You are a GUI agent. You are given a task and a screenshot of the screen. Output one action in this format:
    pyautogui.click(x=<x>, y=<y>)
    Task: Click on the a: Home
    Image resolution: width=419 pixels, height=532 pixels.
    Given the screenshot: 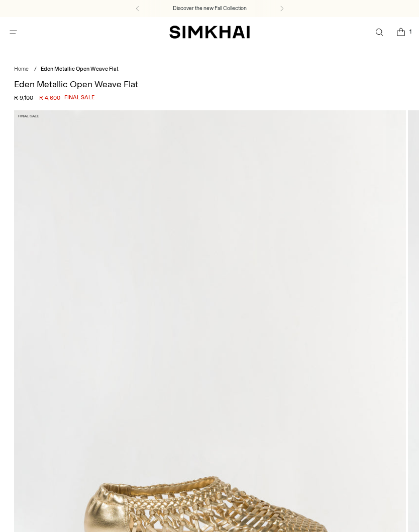 What is the action you would take?
    pyautogui.click(x=21, y=69)
    